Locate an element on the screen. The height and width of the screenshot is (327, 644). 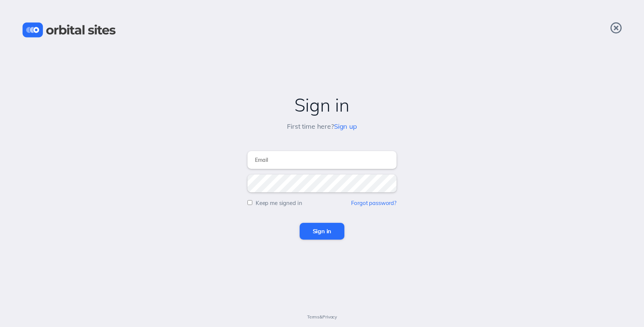
a: Sign up is located at coordinates (345, 126).